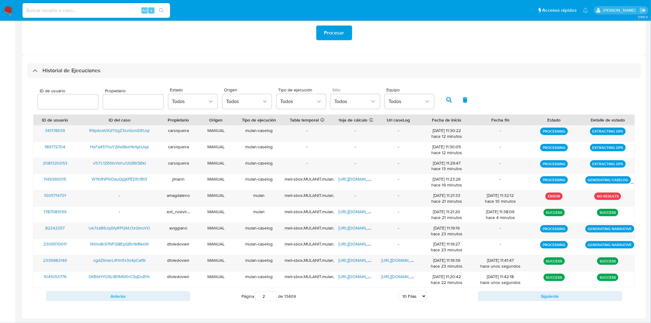 This screenshot has height=323, width=651. Describe the element at coordinates (642, 17) in the screenshot. I see `span: 3.156.0` at that location.